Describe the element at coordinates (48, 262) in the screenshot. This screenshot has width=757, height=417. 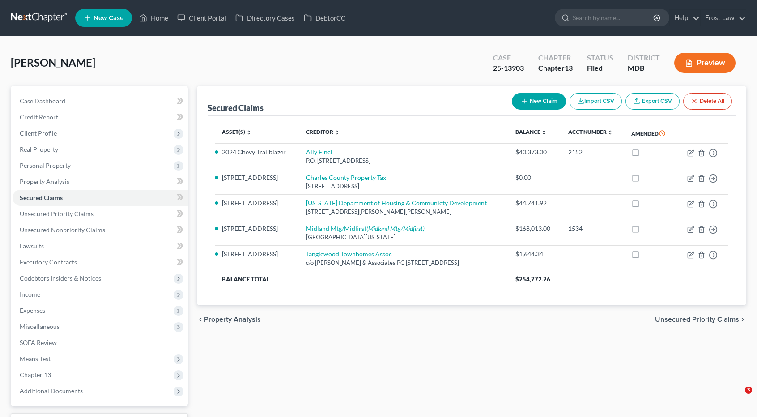
I see `span: Executory Contracts` at that location.